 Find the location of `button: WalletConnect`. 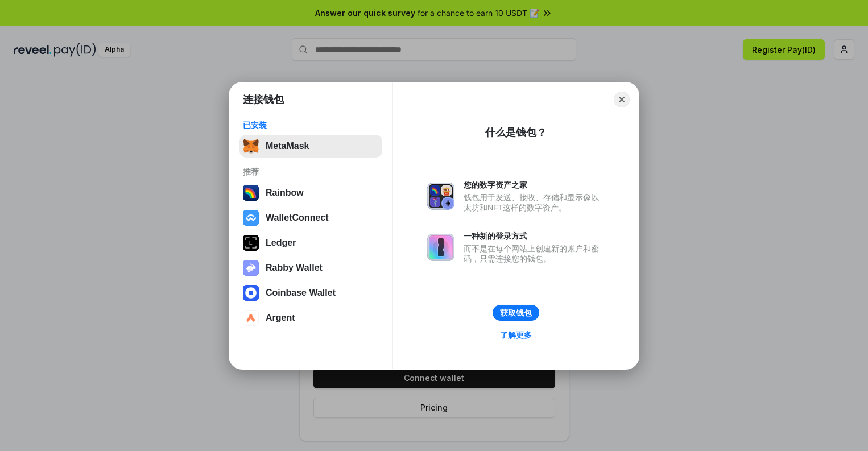

button: WalletConnect is located at coordinates (311, 218).